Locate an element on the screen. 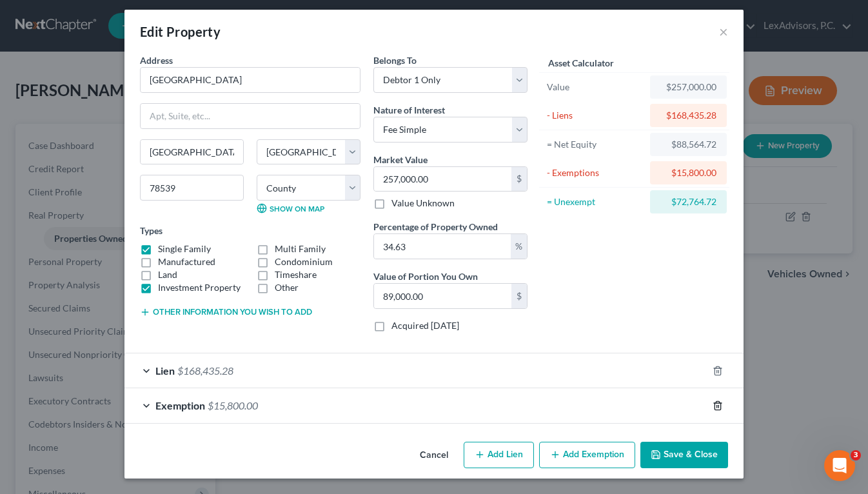 The image size is (868, 494). span: $15,800.00 is located at coordinates (233, 405).